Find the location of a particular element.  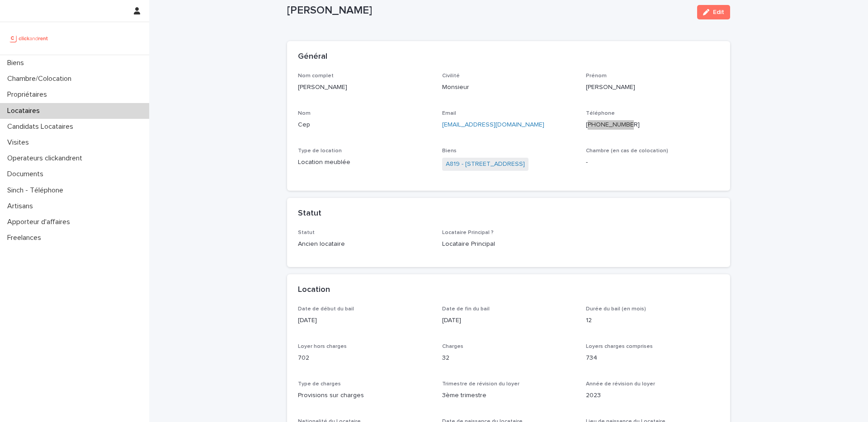

p: Candidats Locataires is located at coordinates (42, 127).